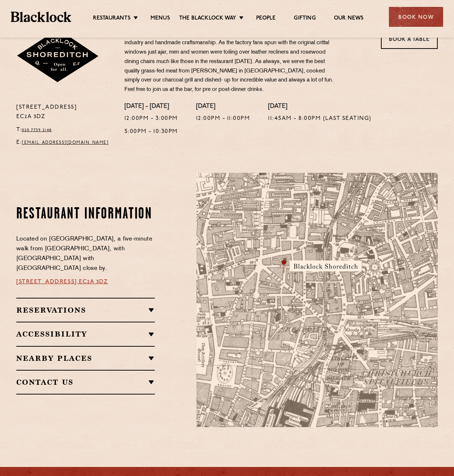 This screenshot has width=454, height=476. Describe the element at coordinates (320, 119) in the screenshot. I see `p: 11:45am - 8:00pm (Last seating)` at that location.